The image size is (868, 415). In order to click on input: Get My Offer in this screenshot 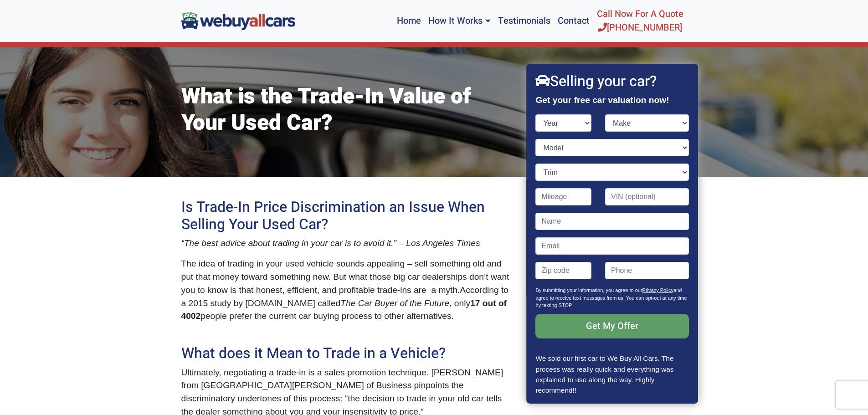, I will do `click(612, 326)`.